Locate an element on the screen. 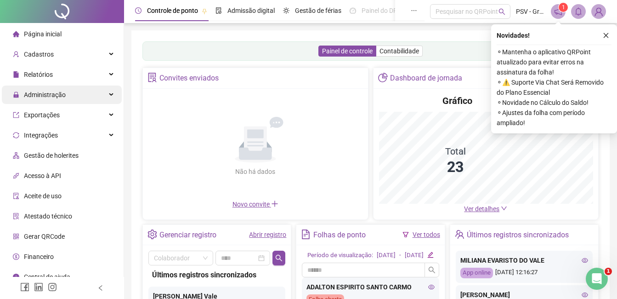 Image resolution: width=617 pixels, height=299 pixels. span: Administração is located at coordinates (45, 95).